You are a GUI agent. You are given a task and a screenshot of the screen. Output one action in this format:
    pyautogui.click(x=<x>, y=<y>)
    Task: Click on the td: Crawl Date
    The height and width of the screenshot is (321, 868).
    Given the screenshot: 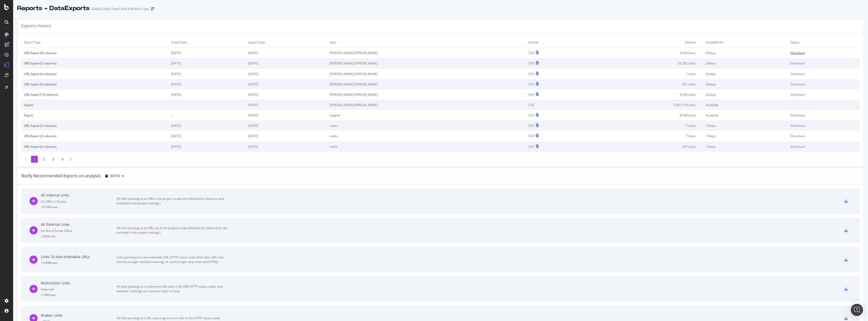 What is the action you would take?
    pyautogui.click(x=207, y=42)
    